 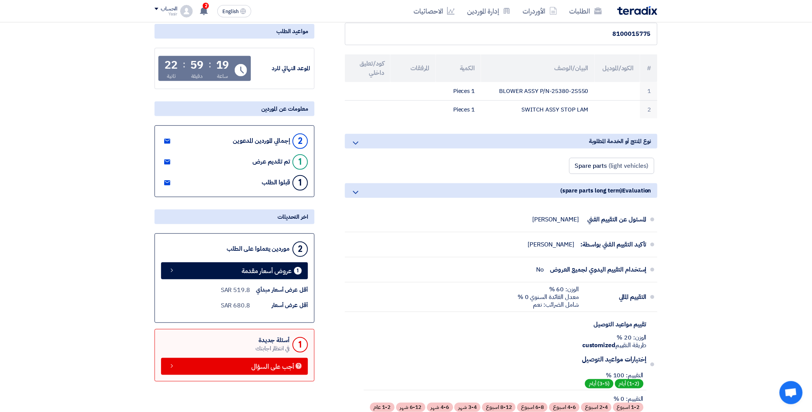 I want to click on td: 1, so click(x=649, y=91).